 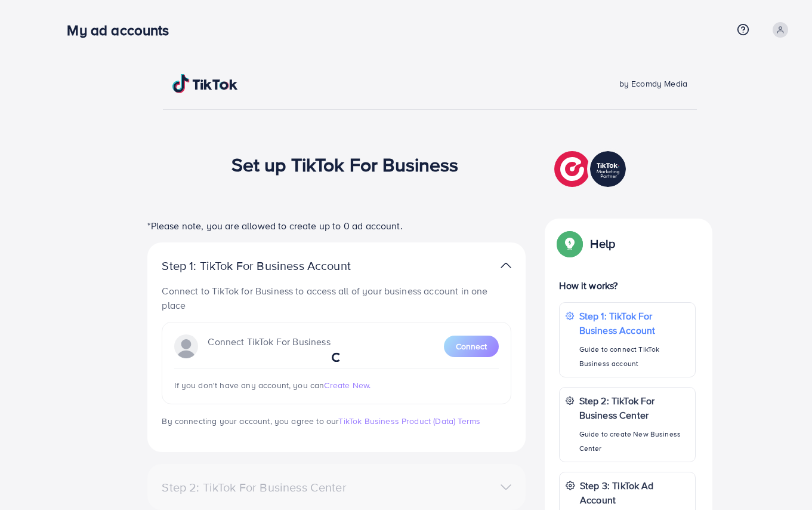 I want to click on img: Popup guide, so click(x=570, y=244).